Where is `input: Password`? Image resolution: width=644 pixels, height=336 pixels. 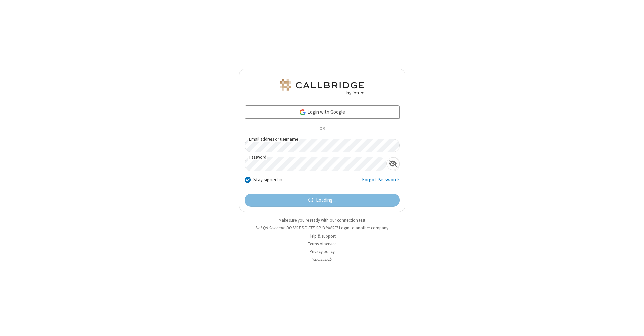
input: Password is located at coordinates (316, 164).